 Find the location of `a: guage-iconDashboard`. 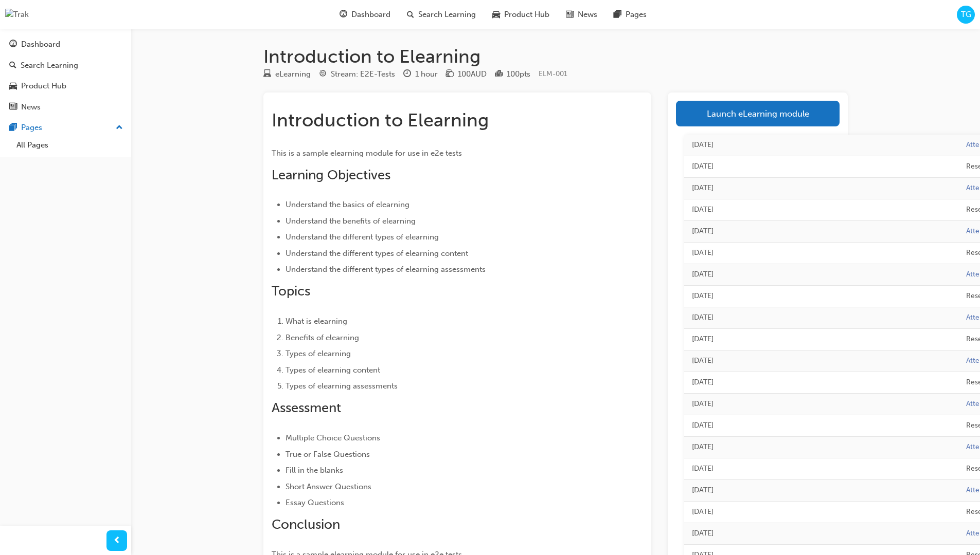

a: guage-iconDashboard is located at coordinates (365, 14).